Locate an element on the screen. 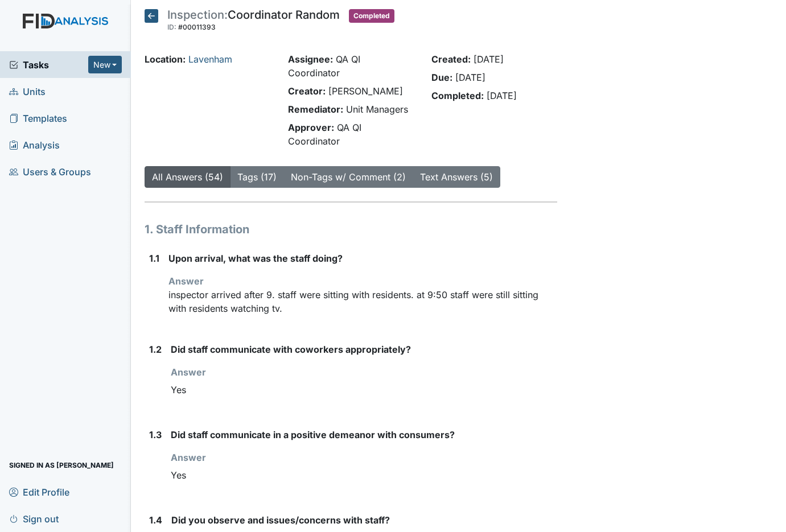 The image size is (786, 532). span: Users & Groups is located at coordinates (50, 172).